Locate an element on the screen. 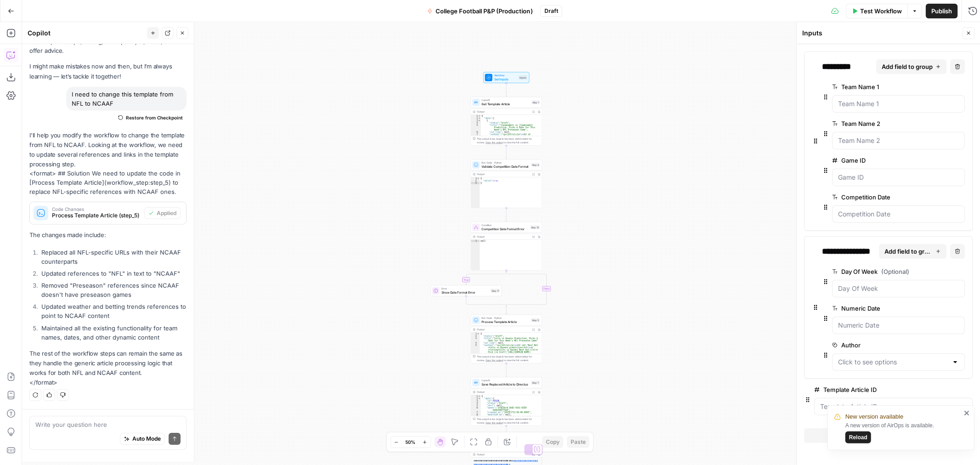 The image size is (980, 465). div: Run Code · PythonProcess Template ArticleStep 5Output{ "status":"draft", "title":"Colts vs Ravens... is located at coordinates (506, 339).